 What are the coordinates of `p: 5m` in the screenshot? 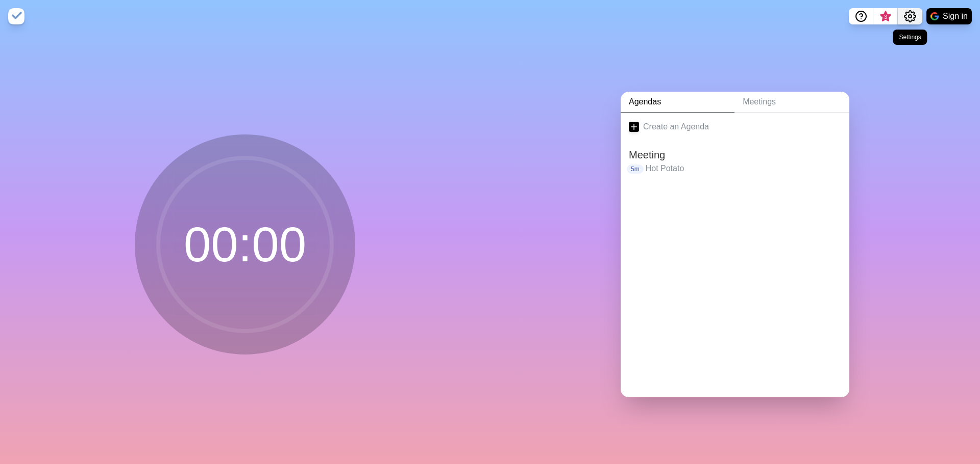 It's located at (635, 169).